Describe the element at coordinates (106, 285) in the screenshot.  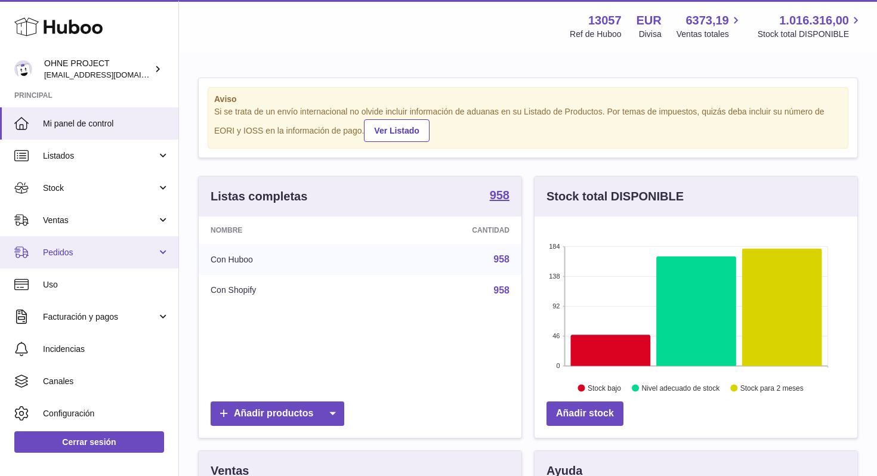
I see `span: Uso` at that location.